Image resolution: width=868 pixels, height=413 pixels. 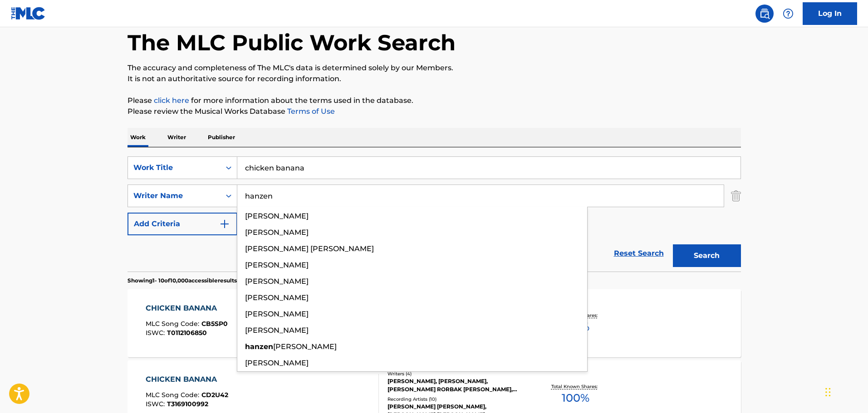 What do you see at coordinates (187, 333) in the screenshot?
I see `span: T0112106850` at bounding box center [187, 333].